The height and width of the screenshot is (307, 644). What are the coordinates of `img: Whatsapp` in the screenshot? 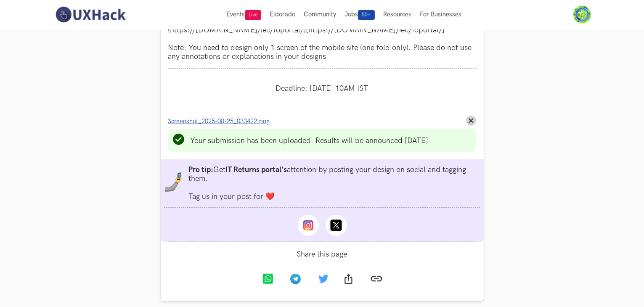 It's located at (267, 279).